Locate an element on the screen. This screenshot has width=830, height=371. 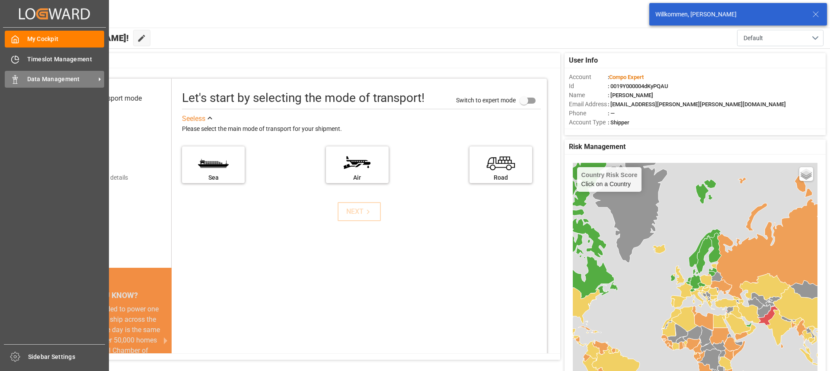
span: Risk Management is located at coordinates (597, 147).